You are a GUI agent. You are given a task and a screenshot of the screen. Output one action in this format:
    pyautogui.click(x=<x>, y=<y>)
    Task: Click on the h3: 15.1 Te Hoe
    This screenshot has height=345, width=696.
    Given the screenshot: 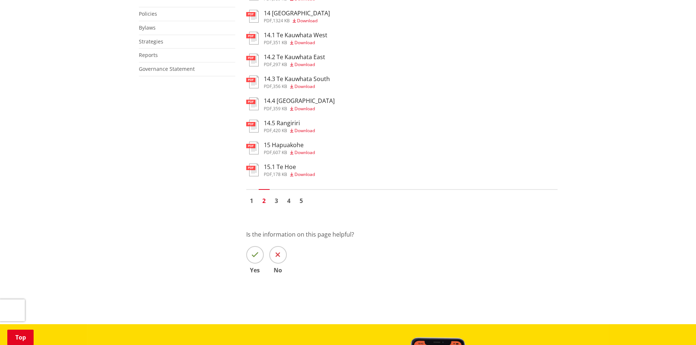 What is the action you would take?
    pyautogui.click(x=289, y=167)
    